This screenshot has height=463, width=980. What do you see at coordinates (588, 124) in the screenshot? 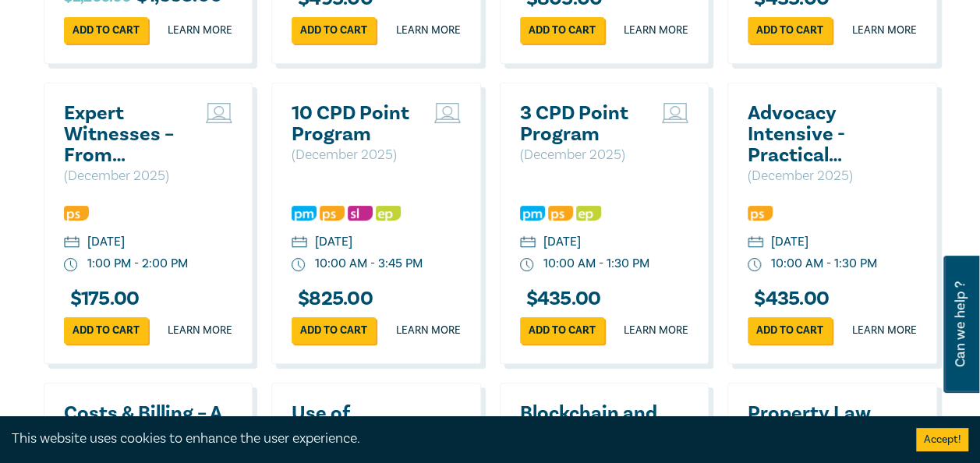
I see `h2: 3 CPD Point Program` at bounding box center [588, 124].